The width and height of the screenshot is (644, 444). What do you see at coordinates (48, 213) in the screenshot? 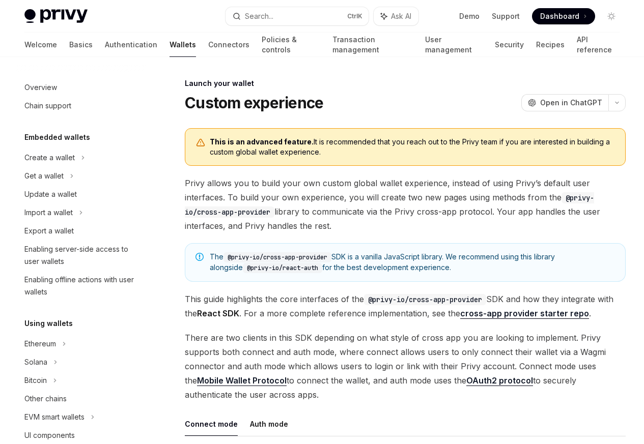
I see `div: Import a wallet` at bounding box center [48, 213].